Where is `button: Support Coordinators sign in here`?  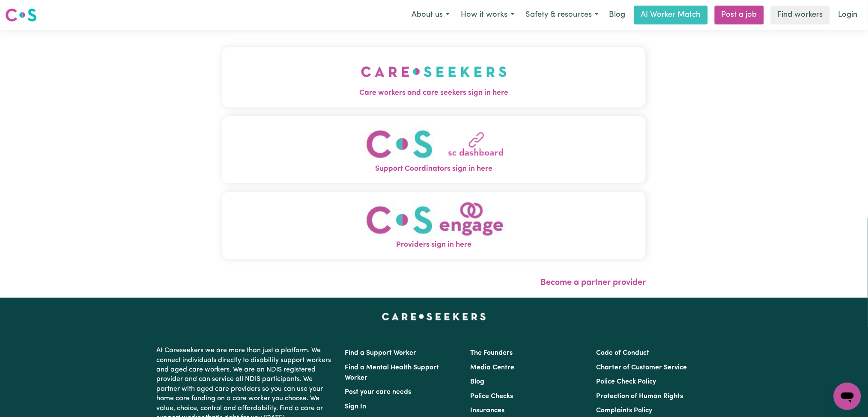 button: Support Coordinators sign in here is located at coordinates (434, 149).